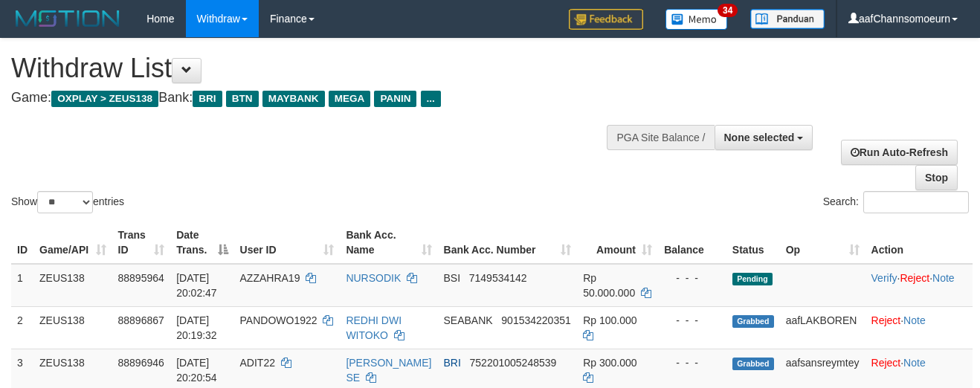 The image size is (980, 388). What do you see at coordinates (23, 242) in the screenshot?
I see `th: ID` at bounding box center [23, 242].